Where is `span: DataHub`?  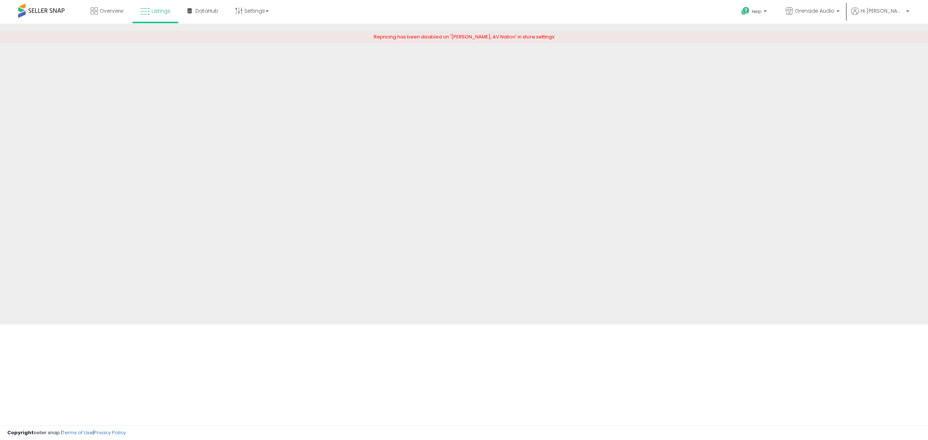
span: DataHub is located at coordinates (207, 11).